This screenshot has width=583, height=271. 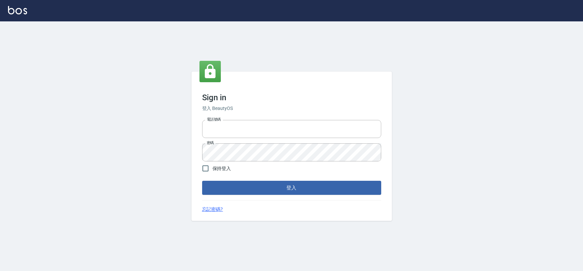 What do you see at coordinates (214, 119) in the screenshot?
I see `label: 電話號碼` at bounding box center [214, 119].